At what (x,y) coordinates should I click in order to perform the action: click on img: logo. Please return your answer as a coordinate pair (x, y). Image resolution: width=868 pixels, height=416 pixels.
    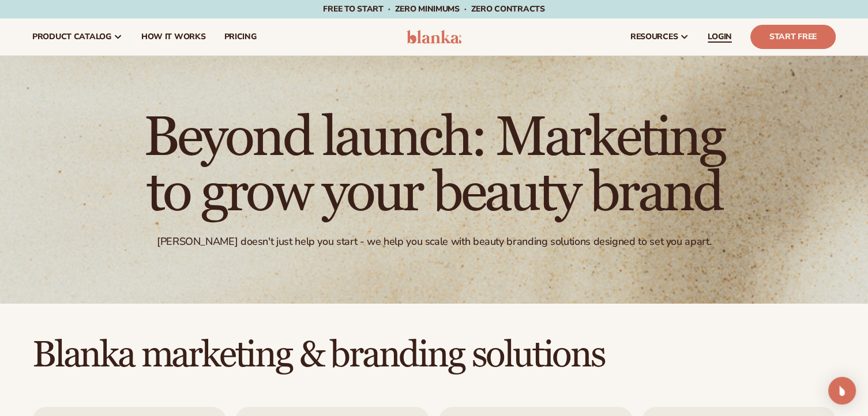
    Looking at the image, I should click on (434, 36).